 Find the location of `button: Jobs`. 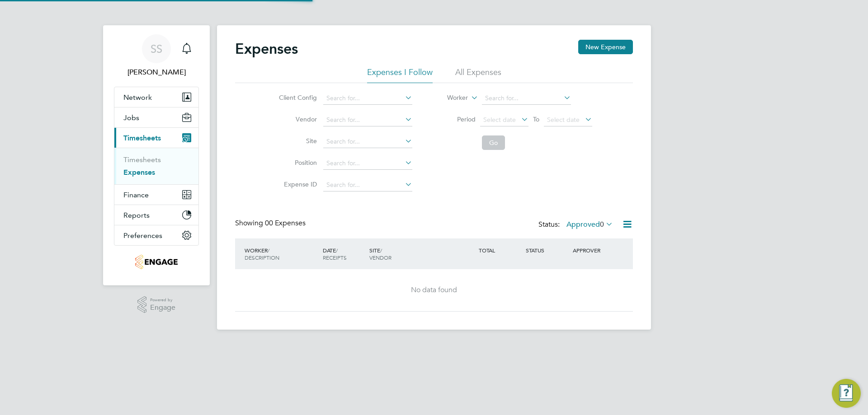

button: Jobs is located at coordinates (156, 118).